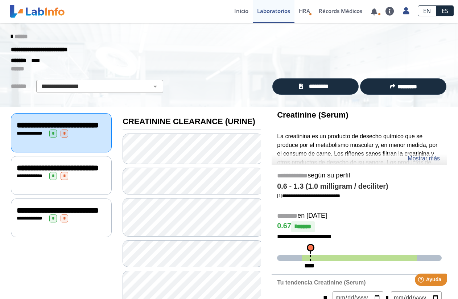 This screenshot has width=458, height=299. What do you see at coordinates (359, 186) in the screenshot?
I see `h4: 0.6 - 1.3 (1.0 milligram / deciliter)` at bounding box center [359, 186].